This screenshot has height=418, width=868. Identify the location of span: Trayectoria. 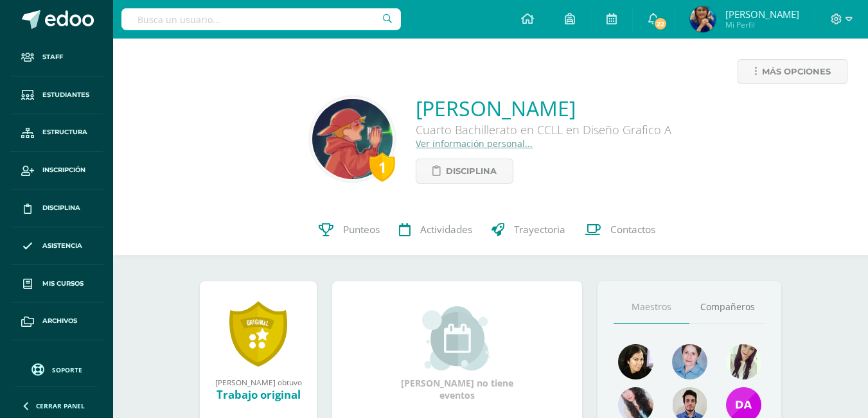
(540, 229).